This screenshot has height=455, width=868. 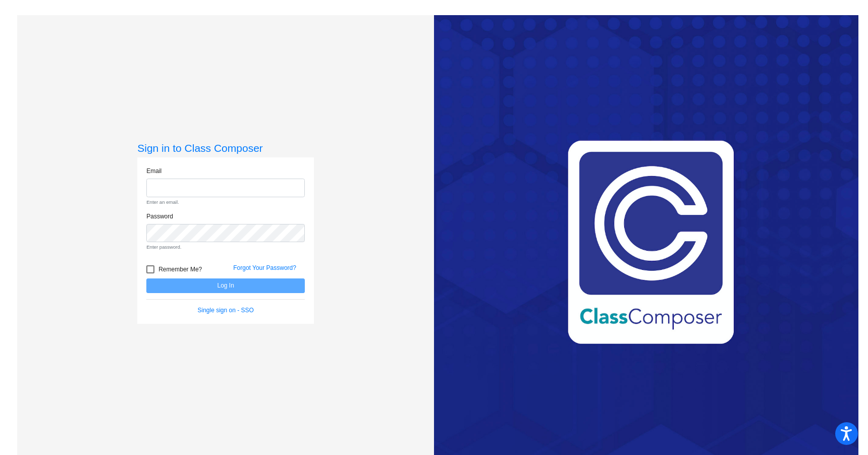 I want to click on a: Forgot Your Password?, so click(x=264, y=268).